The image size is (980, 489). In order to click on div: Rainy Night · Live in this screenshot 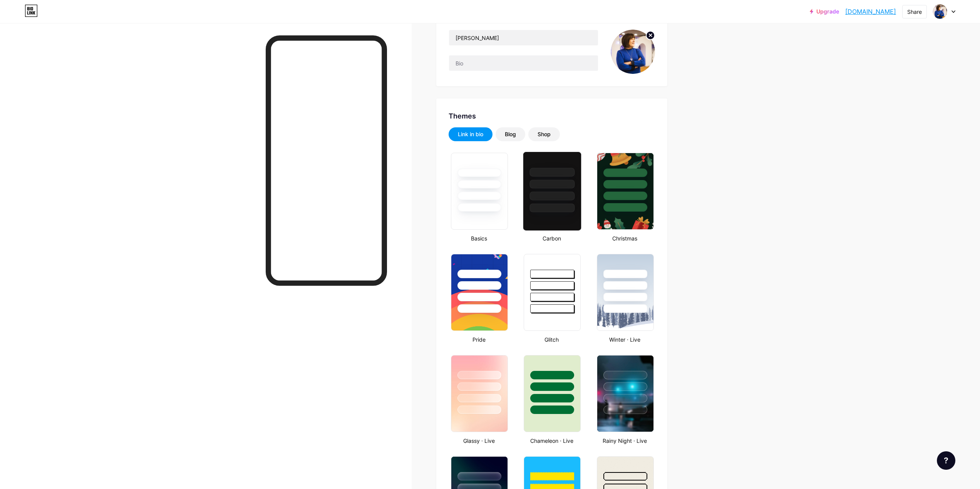, I will do `click(624, 440)`.